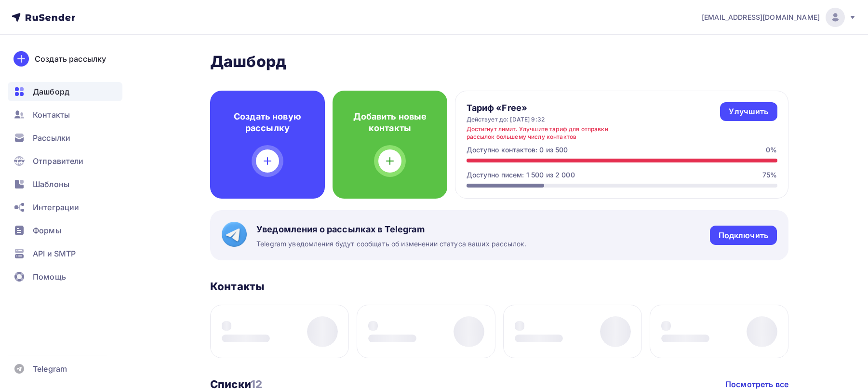 The height and width of the screenshot is (390, 868). Describe the element at coordinates (65, 91) in the screenshot. I see `a: Дашборд` at that location.